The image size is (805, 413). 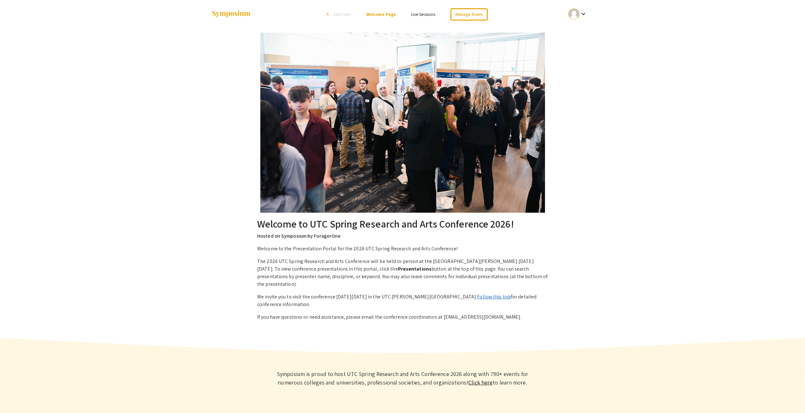 I want to click on a: Follow this link, so click(x=494, y=296).